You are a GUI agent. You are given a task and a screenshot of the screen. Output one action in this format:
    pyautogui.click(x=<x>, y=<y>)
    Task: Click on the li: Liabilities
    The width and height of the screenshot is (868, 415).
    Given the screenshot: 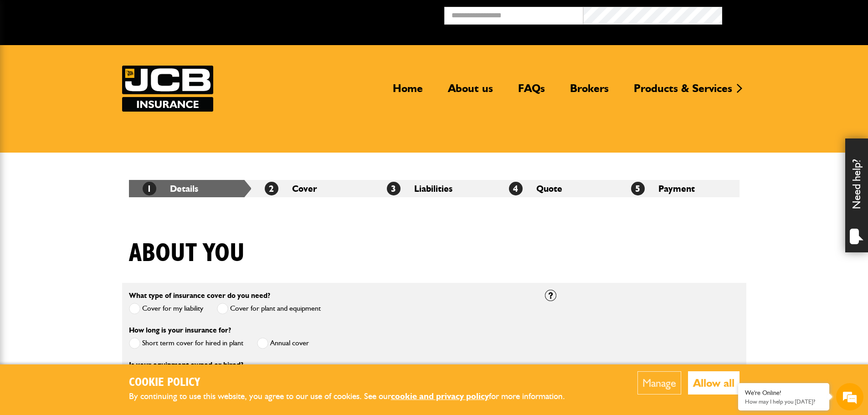 What is the action you would take?
    pyautogui.click(x=434, y=188)
    